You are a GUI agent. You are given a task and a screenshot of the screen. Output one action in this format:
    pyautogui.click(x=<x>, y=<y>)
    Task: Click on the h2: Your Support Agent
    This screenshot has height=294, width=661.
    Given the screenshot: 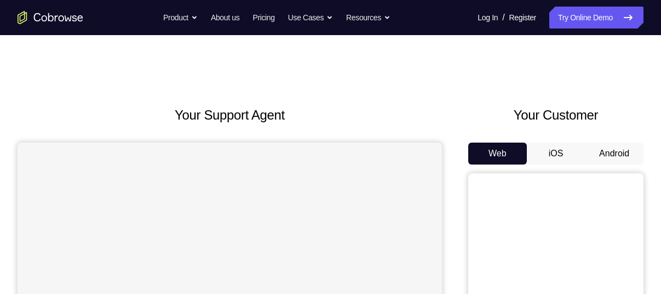 What is the action you would take?
    pyautogui.click(x=230, y=115)
    